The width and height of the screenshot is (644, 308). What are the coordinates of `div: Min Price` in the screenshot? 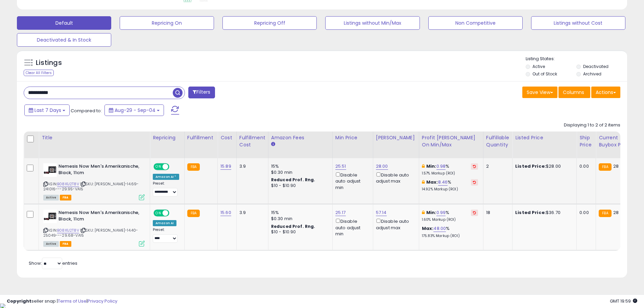 It's located at (352, 138).